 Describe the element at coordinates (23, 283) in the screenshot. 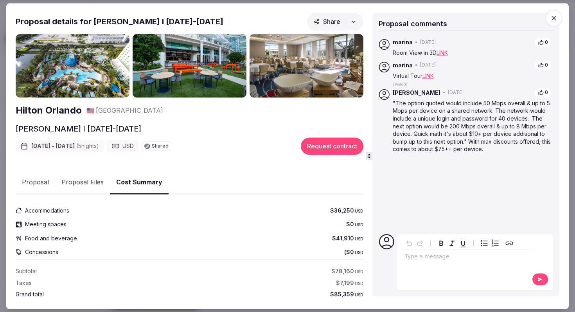

I see `label: Taxes` at that location.